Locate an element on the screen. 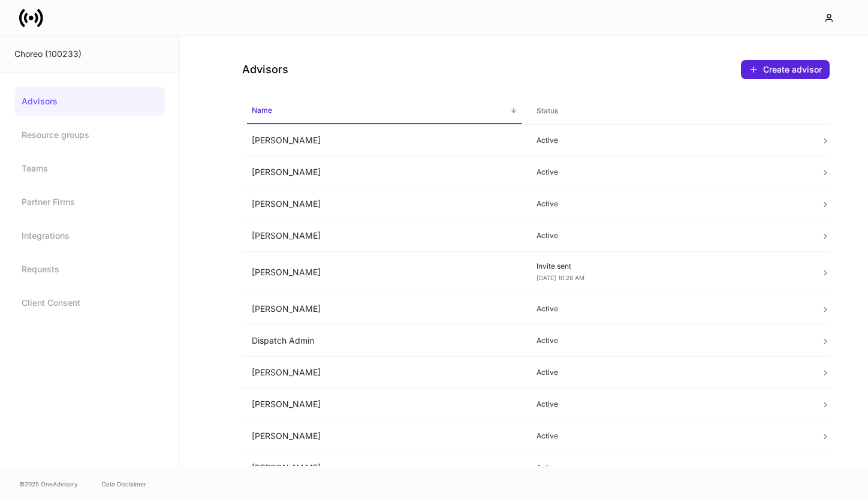 This screenshot has width=868, height=502. span: © 2025 OneAdvisory is located at coordinates (49, 484).